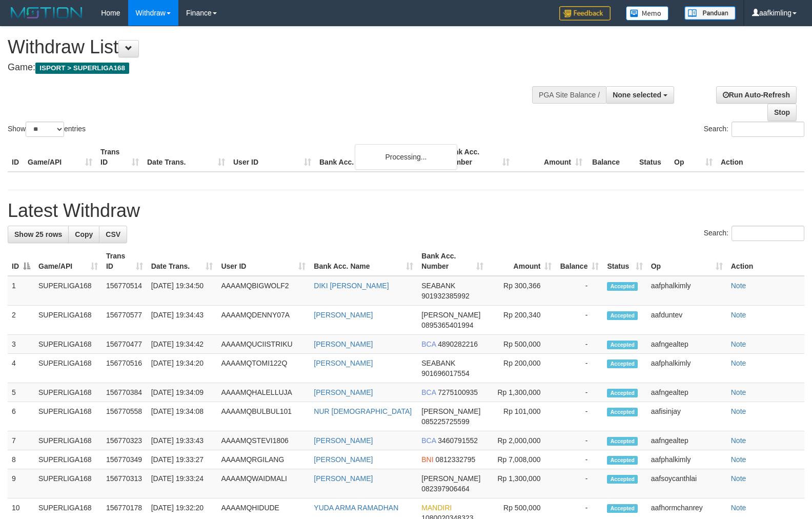  What do you see at coordinates (447, 325) in the screenshot?
I see `span: Copy 0895365401994 to clipboard` at bounding box center [447, 325].